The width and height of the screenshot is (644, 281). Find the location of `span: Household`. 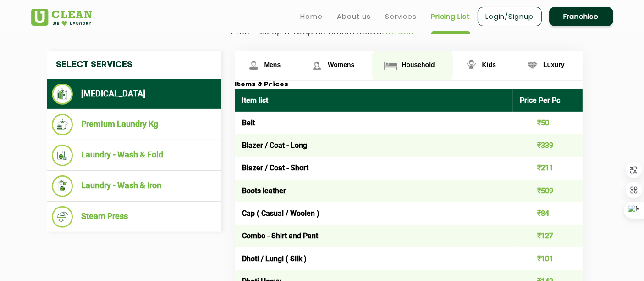

span: Household is located at coordinates (418, 65).